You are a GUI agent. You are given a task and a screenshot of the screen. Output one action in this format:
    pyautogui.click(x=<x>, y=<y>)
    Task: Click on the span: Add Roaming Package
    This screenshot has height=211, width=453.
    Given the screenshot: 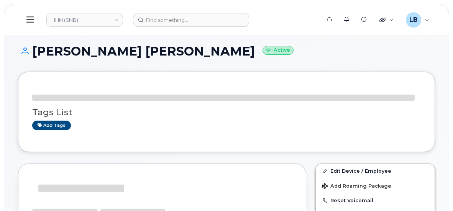 What is the action you would take?
    pyautogui.click(x=357, y=187)
    